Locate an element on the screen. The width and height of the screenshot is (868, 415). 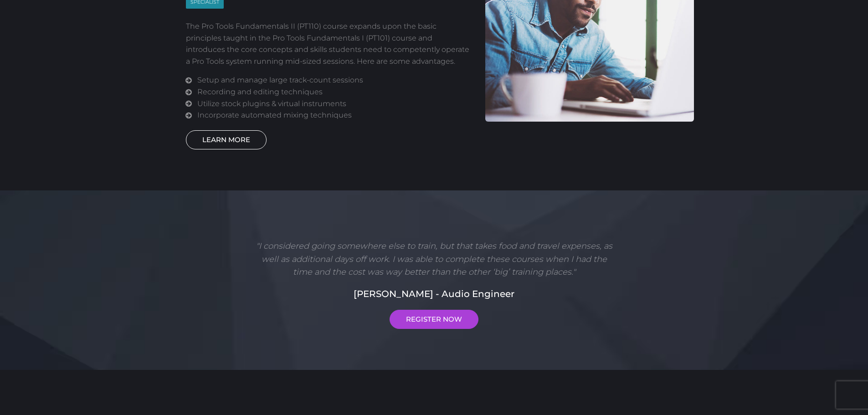
li: Setup and manage large track-count sessions is located at coordinates (335, 80).